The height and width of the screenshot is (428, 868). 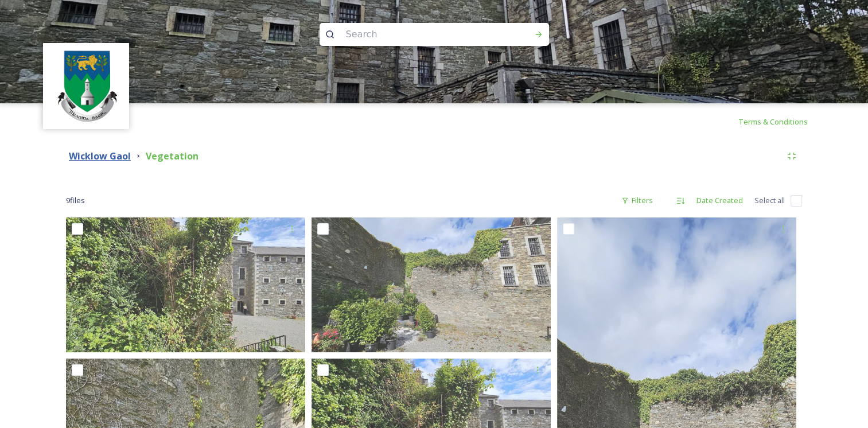 What do you see at coordinates (719, 201) in the screenshot?
I see `div: Date Created` at bounding box center [719, 201].